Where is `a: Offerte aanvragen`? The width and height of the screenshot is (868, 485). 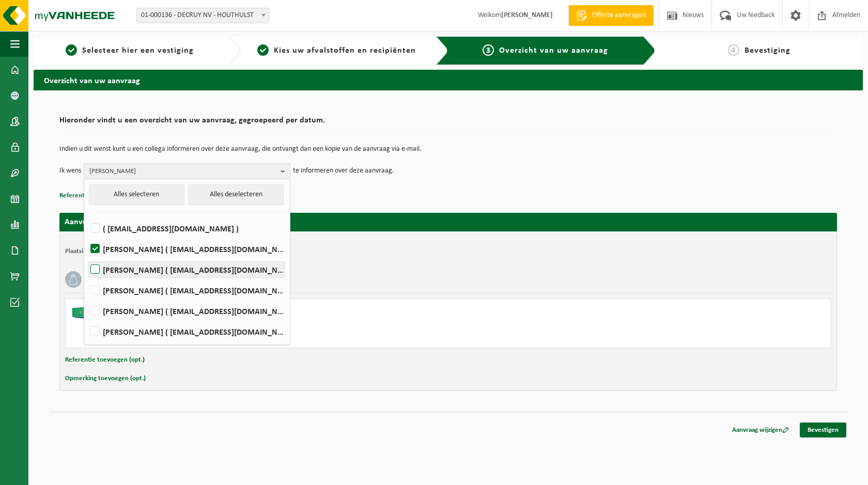
a: Offerte aanvragen is located at coordinates (610, 16).